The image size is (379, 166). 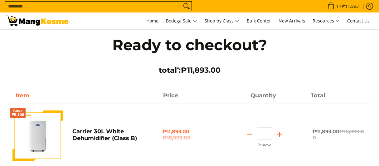 I want to click on button: Remove, so click(x=264, y=145).